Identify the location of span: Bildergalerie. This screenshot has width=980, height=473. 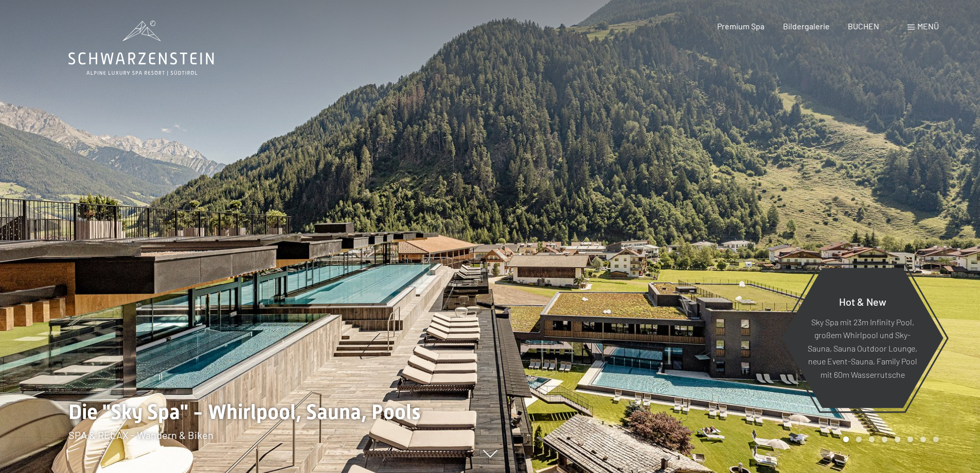
(806, 26).